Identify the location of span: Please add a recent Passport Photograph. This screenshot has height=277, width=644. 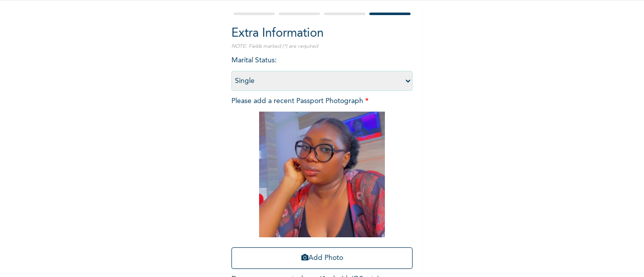
(322, 185).